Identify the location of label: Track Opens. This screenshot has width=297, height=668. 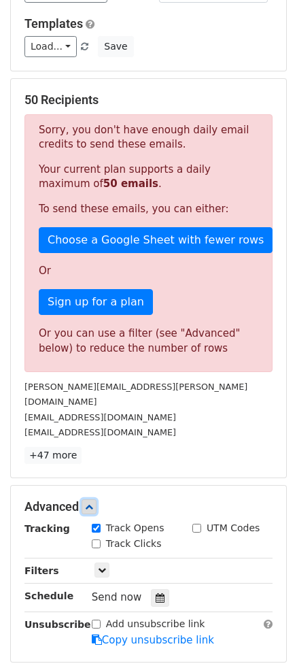
(135, 528).